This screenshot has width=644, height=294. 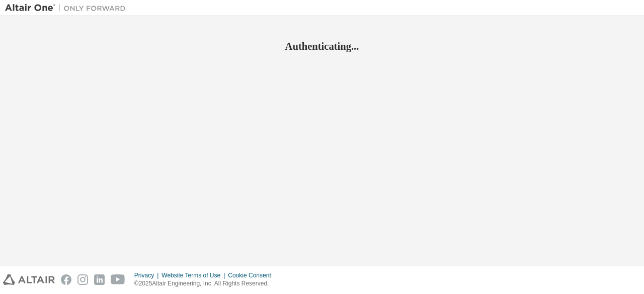 I want to click on h2: Authenticating..., so click(x=322, y=46).